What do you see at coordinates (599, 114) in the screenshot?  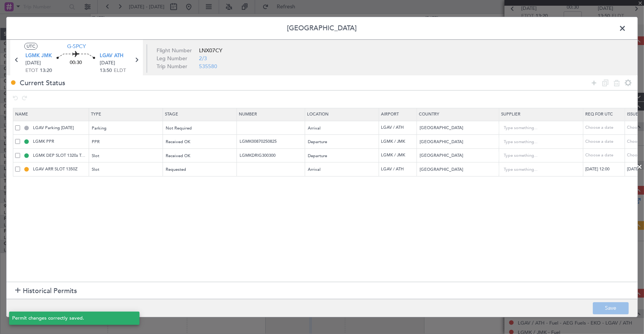 I see `span: Req For Utc` at bounding box center [599, 114].